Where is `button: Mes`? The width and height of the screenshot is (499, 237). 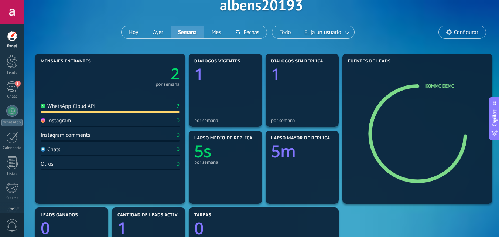
button: Mes is located at coordinates (217, 32).